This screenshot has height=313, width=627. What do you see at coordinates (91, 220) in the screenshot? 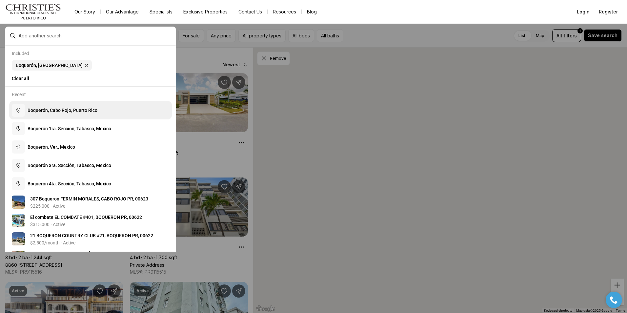
I see `a: View details: El combate EL COMBATE #401` at bounding box center [91, 220].